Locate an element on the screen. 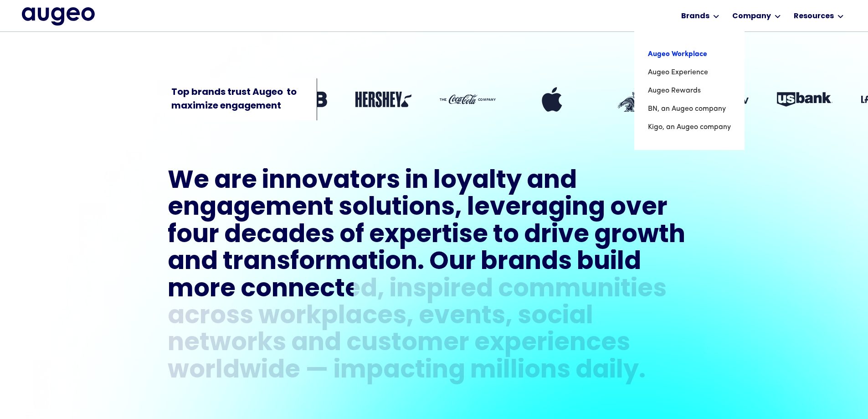 The height and width of the screenshot is (419, 868). div: Brands is located at coordinates (696, 16).